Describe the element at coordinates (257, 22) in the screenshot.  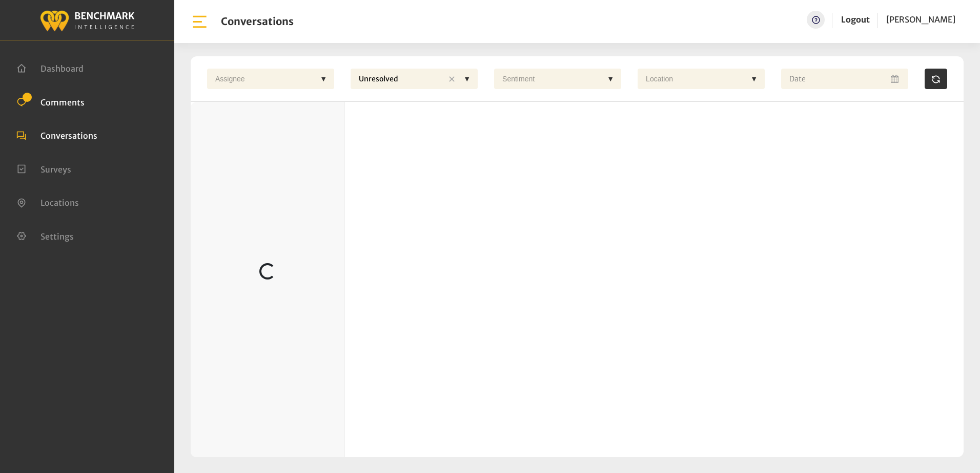
I see `h1: Conversations` at that location.